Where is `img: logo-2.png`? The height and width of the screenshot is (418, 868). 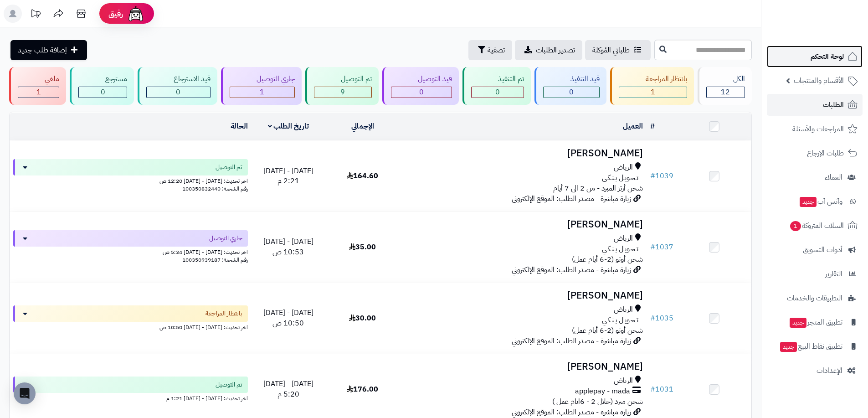 img: logo-2.png is located at coordinates (833, 16).